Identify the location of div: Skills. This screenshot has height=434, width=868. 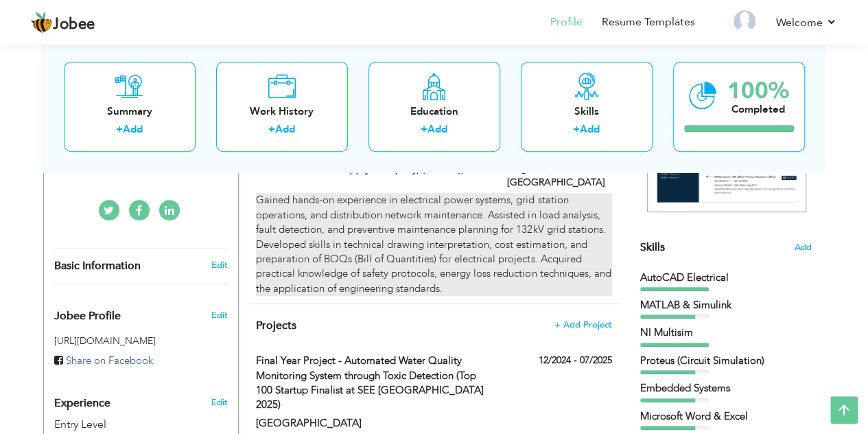
(586, 112).